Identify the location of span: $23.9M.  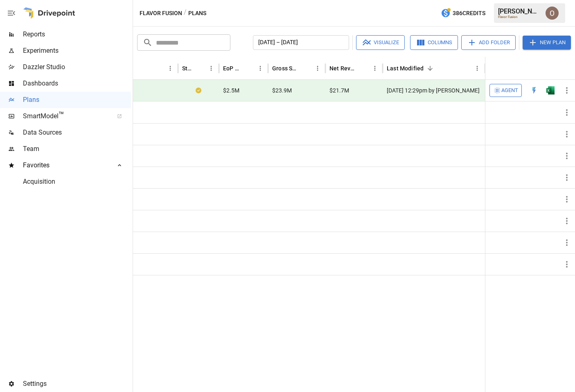
(282, 90).